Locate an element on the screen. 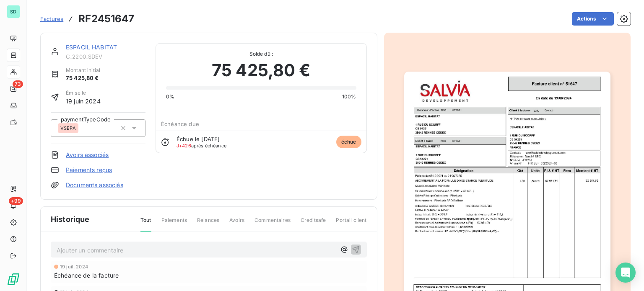 The image size is (644, 291). span: après échéance is located at coordinates (201, 146).